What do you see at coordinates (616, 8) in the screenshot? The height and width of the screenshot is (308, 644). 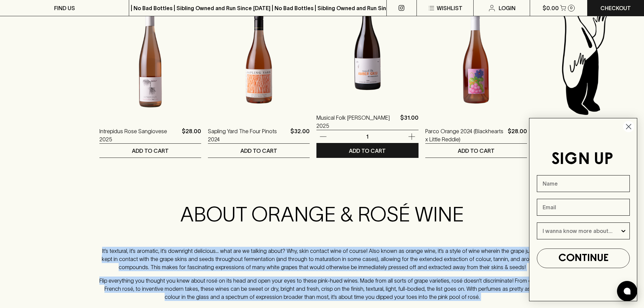 I see `p: Checkout` at bounding box center [616, 8].